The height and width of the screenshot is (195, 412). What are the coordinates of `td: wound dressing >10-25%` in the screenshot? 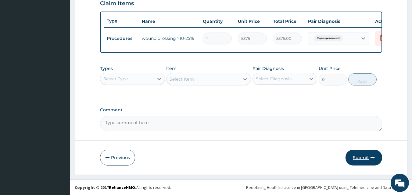 It's located at (169, 38).